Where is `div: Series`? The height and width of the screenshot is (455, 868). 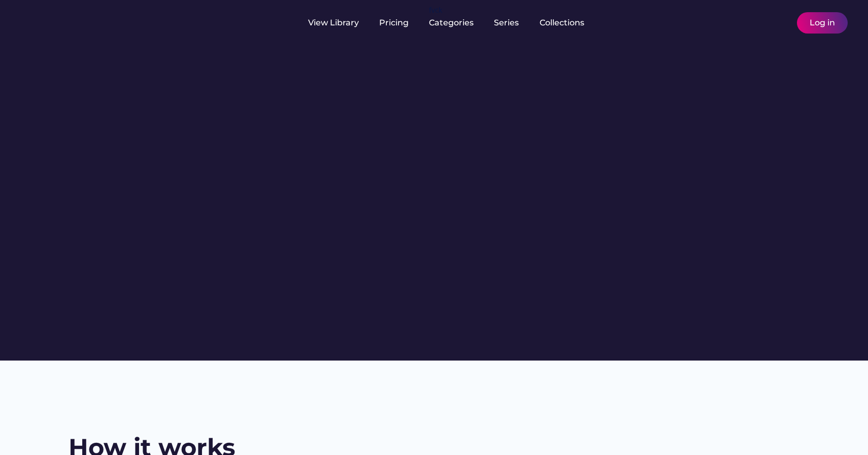 div: Series is located at coordinates (507, 23).